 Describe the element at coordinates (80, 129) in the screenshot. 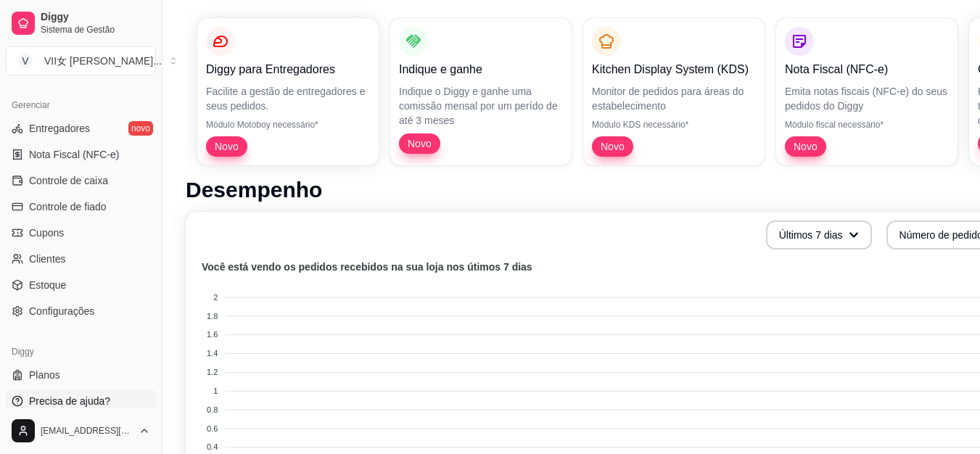

I see `a: Entregadoresnovo` at that location.